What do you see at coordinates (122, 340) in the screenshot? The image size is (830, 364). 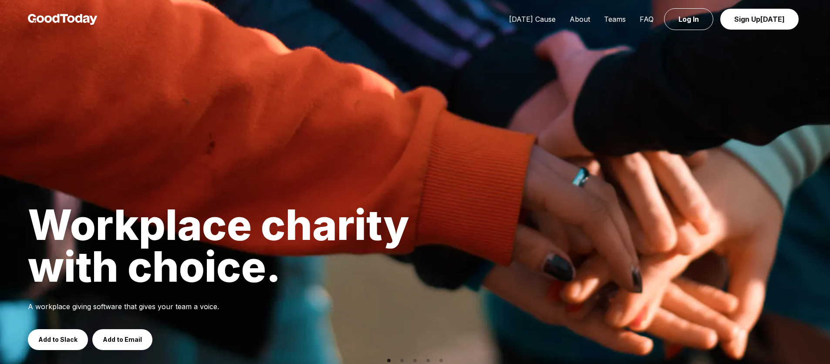 I see `a: Add to Email` at bounding box center [122, 340].